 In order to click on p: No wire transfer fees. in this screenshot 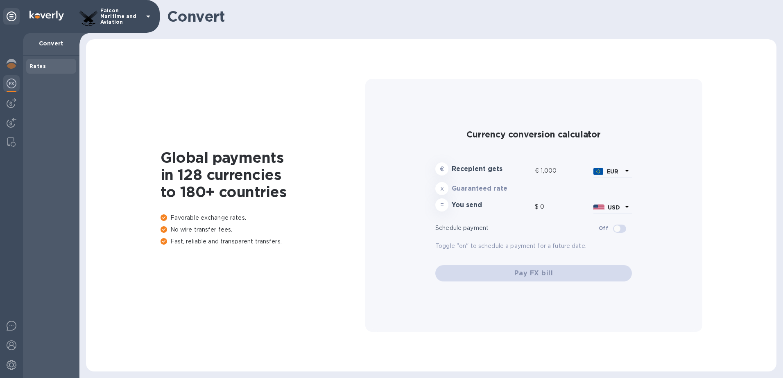, I will do `click(263, 230)`.